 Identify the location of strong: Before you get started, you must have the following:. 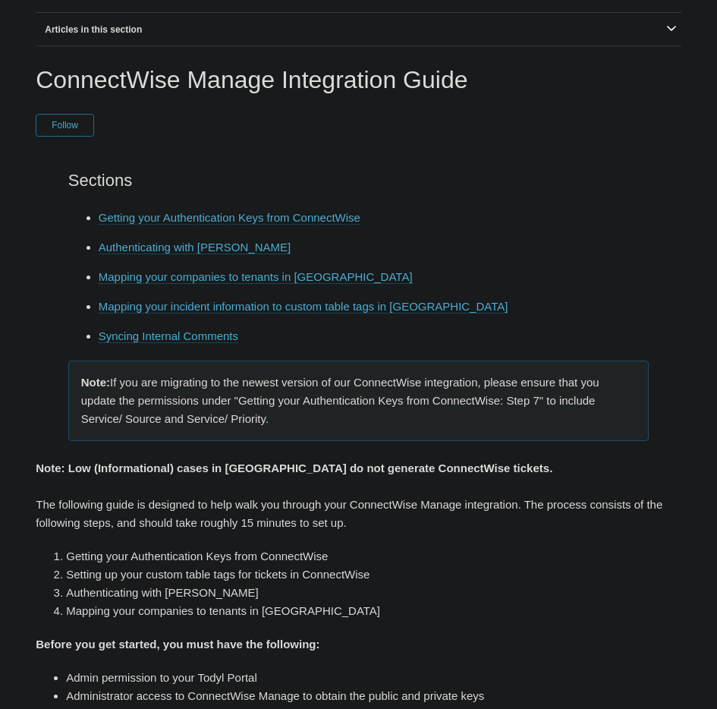
(178, 644).